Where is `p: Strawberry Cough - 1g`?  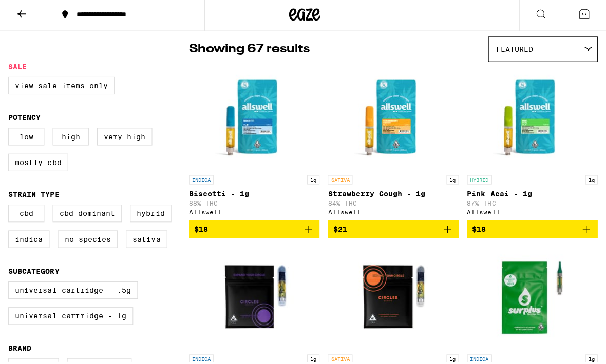 p: Strawberry Cough - 1g is located at coordinates (391, 195).